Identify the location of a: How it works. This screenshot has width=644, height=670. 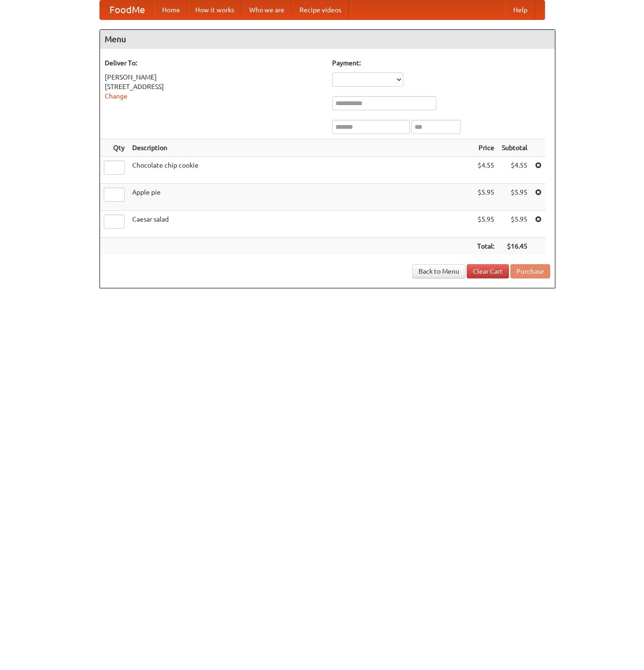
(215, 10).